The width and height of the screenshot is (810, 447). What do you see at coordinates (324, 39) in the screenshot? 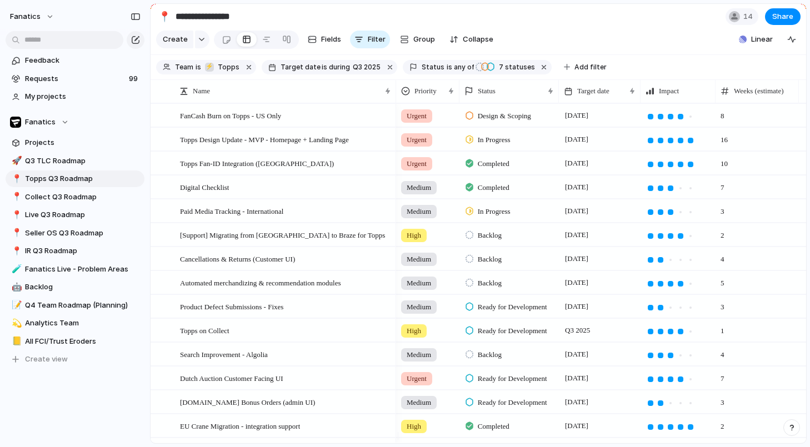
I see `button: Fields` at bounding box center [324, 39].